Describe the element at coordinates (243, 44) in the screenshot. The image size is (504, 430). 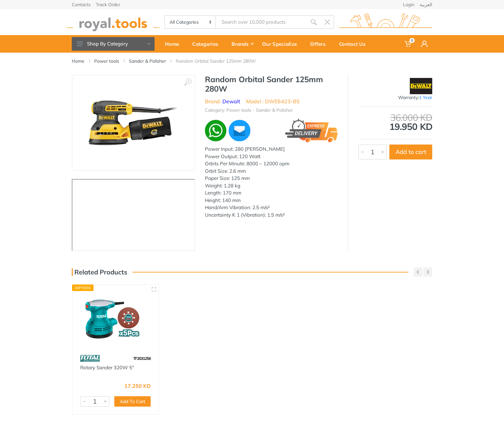
I see `div: Brands` at that location.